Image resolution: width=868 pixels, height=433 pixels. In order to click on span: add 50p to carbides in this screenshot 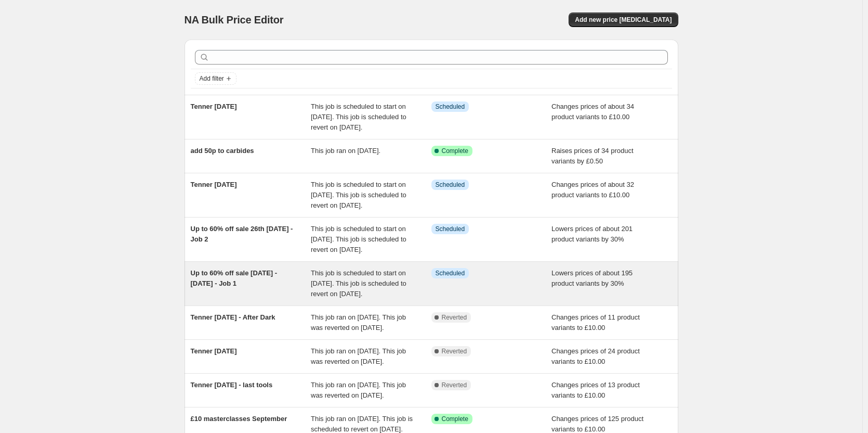, I will do `click(222, 150)`.